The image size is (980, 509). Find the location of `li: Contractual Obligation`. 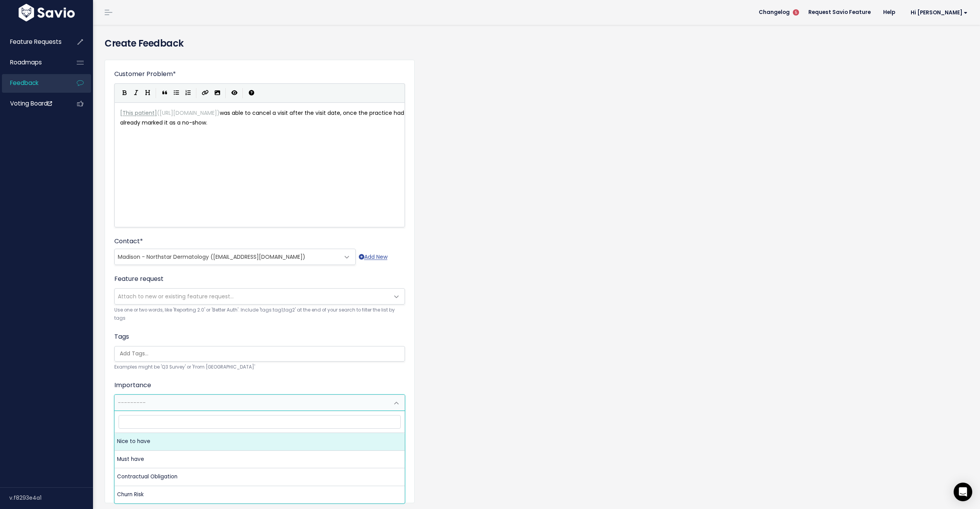

li: Contractual Obligation is located at coordinates (260, 476).